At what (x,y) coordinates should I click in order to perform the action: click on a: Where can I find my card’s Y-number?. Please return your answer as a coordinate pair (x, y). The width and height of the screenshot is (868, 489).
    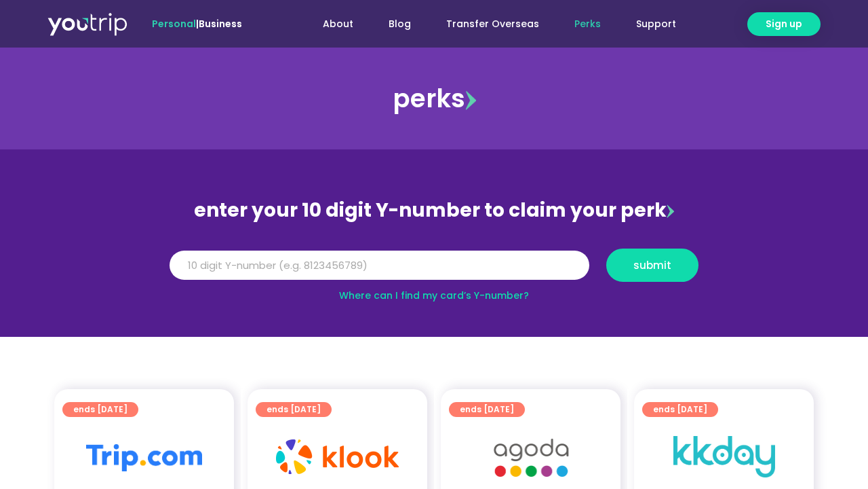
    Looking at the image, I should click on (434, 296).